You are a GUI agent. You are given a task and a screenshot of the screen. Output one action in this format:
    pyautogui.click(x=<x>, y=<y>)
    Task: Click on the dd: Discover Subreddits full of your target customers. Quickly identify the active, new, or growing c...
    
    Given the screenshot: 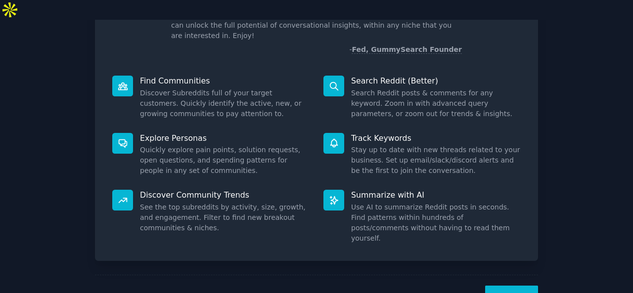 What is the action you would take?
    pyautogui.click(x=225, y=103)
    